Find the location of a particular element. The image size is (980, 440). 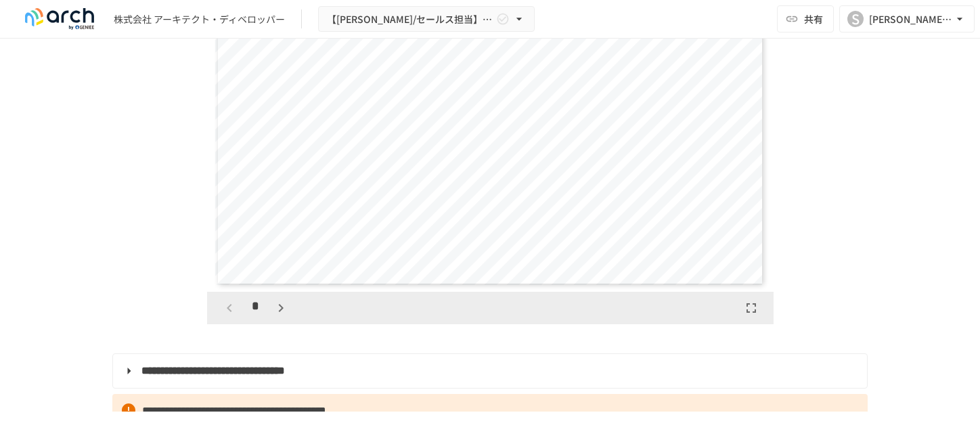

div: 株式会社 アーキテクト・ディベロッパー is located at coordinates (199, 19).